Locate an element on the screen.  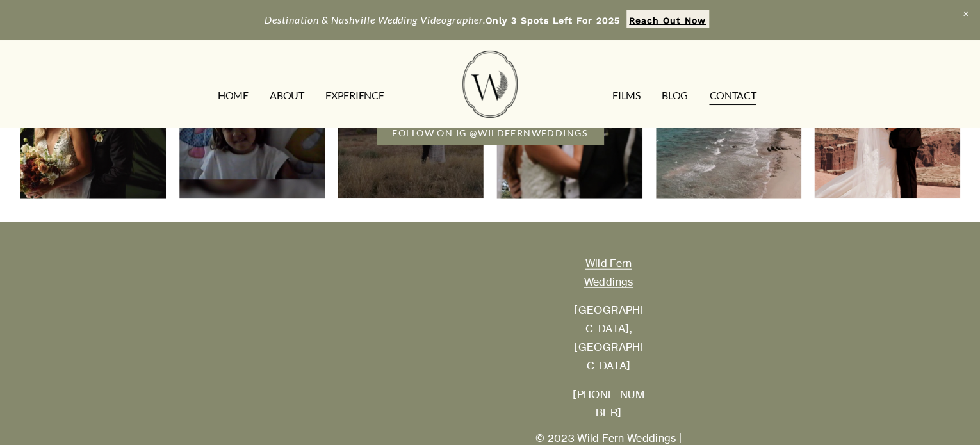
a: EXPERIENCE is located at coordinates (354, 96).